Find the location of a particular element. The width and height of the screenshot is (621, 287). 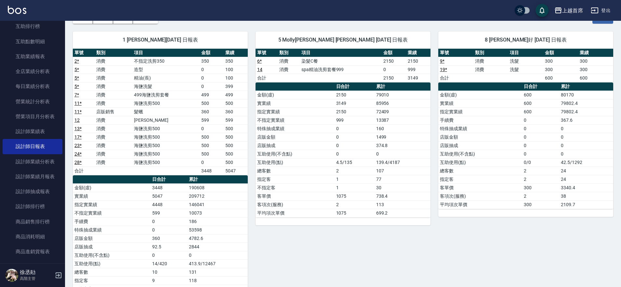

td: 92.5 is located at coordinates (169, 247).